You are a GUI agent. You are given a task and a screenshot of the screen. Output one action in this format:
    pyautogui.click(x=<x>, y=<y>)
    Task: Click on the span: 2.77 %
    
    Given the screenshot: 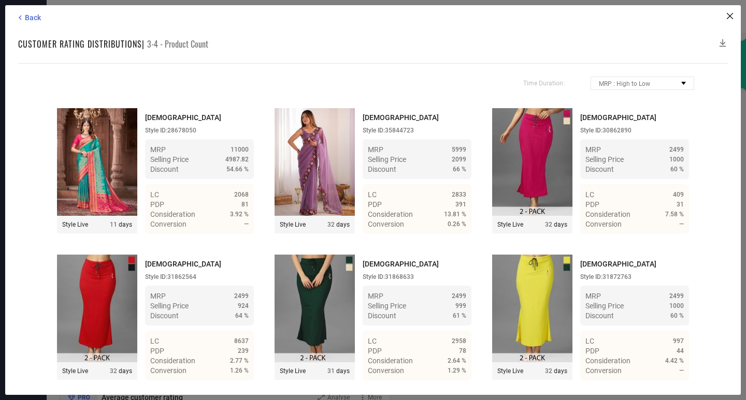 What is the action you would take?
    pyautogui.click(x=239, y=361)
    